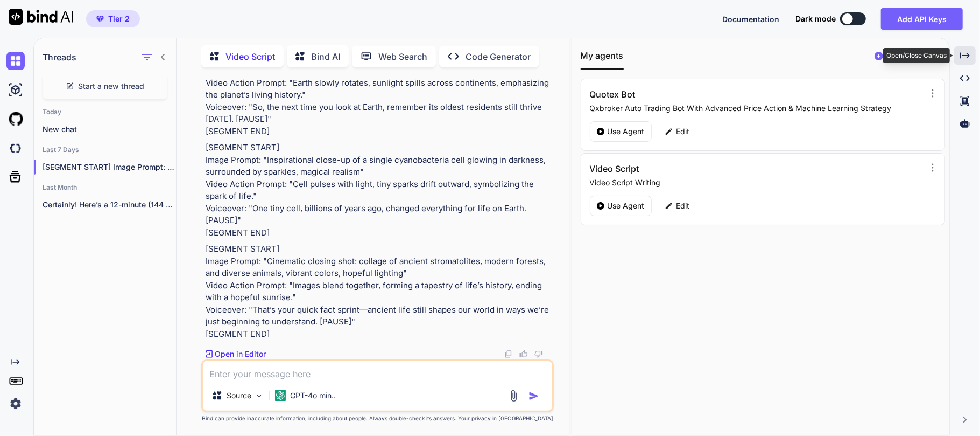 This screenshot has height=436, width=980. What do you see at coordinates (250, 57) in the screenshot?
I see `p: Video Script` at bounding box center [250, 57].